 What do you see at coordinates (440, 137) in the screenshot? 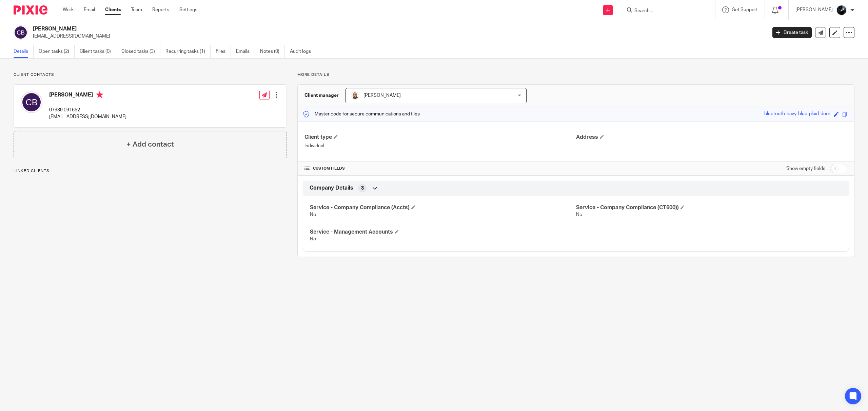
I see `h4: Client type` at bounding box center [440, 137].